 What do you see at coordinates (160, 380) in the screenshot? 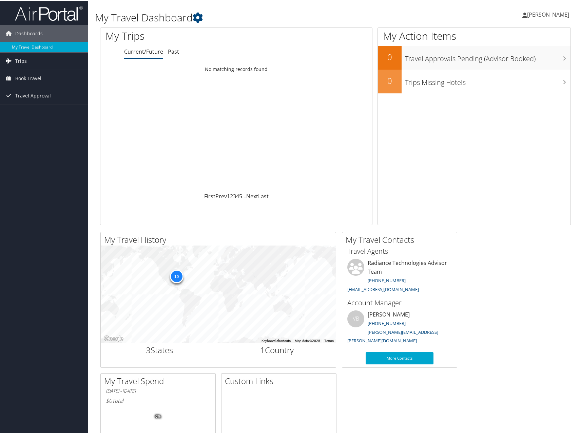
I see `h2: My Travel Spend` at bounding box center [160, 380].